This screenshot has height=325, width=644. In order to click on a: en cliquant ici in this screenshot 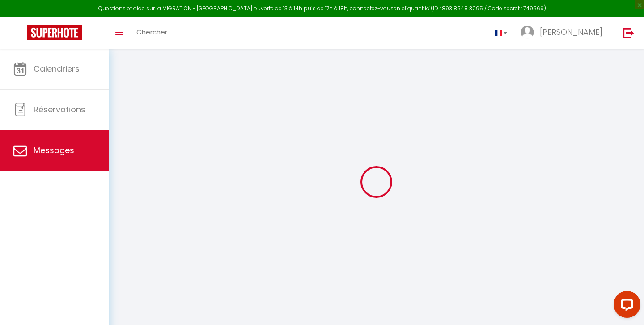, I will do `click(412, 8)`.